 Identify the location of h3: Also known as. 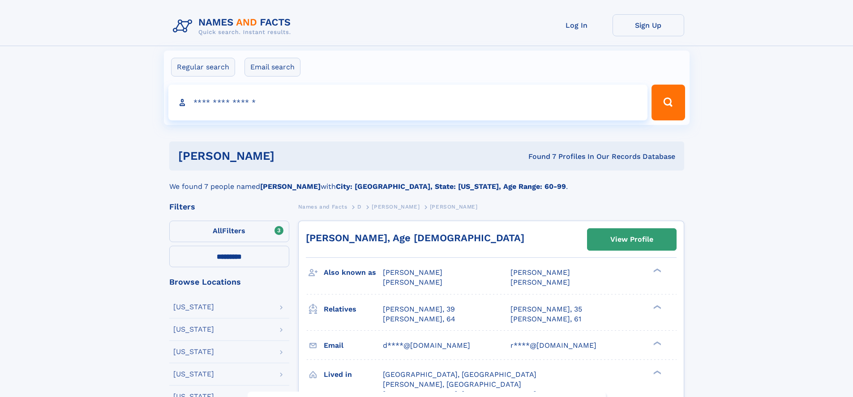
(353, 273).